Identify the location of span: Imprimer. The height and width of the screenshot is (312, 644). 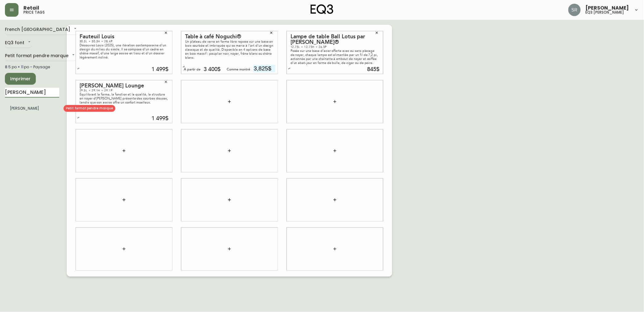
(21, 78).